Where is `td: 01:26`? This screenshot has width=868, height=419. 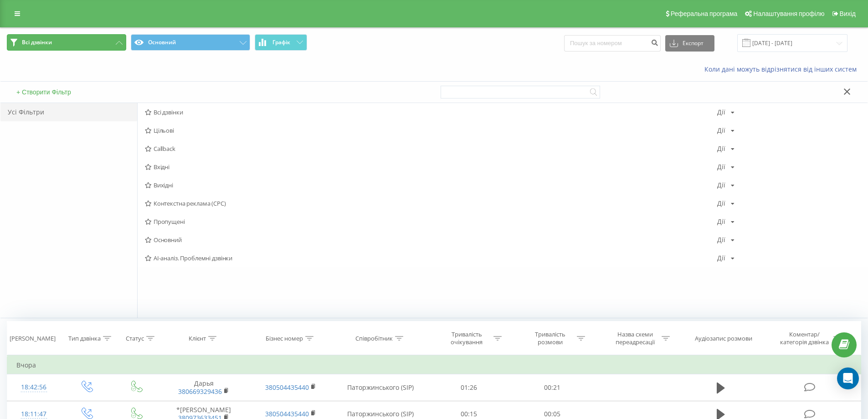
td: 01:26 is located at coordinates (469, 387).